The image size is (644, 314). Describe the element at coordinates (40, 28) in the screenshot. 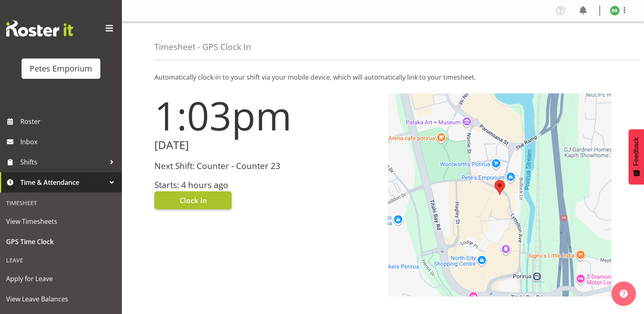

I see `img: Rosterit website logo` at that location.